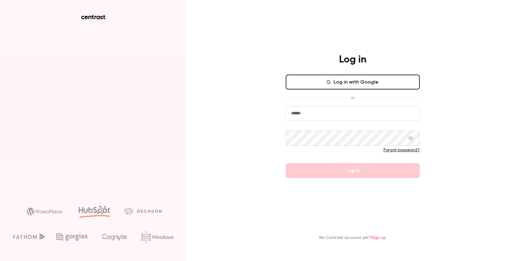  Describe the element at coordinates (353, 82) in the screenshot. I see `button: Log in with Google` at that location.